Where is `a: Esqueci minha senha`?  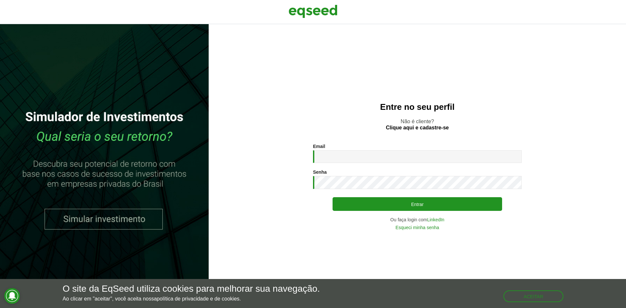
a: Esqueci minha senha is located at coordinates (417, 228).